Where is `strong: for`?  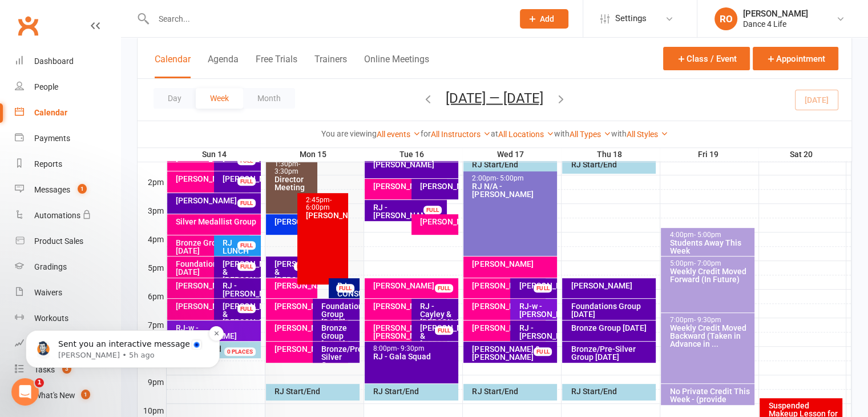
strong: for is located at coordinates (426, 133).